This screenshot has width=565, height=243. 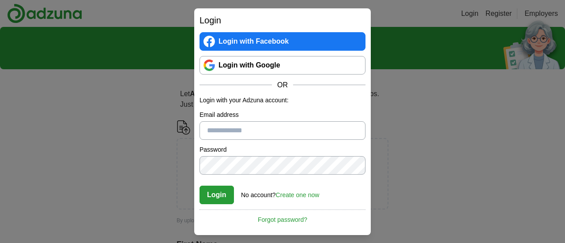 I want to click on a: Login with Facebook, so click(x=282, y=41).